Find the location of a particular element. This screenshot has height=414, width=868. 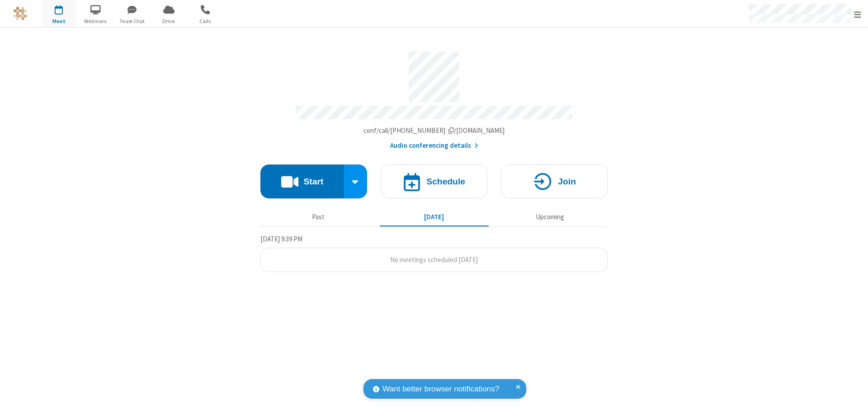

button: Audio conferencing details is located at coordinates (434, 146).